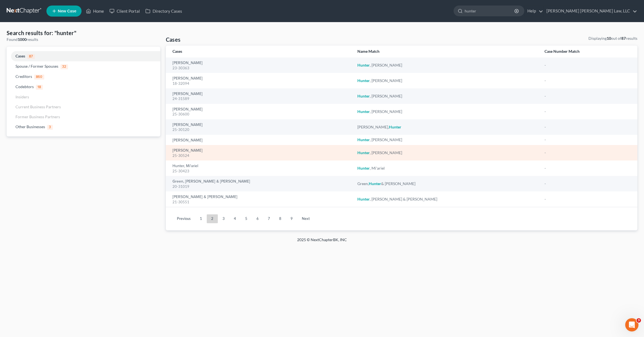 The image size is (644, 337). Describe the element at coordinates (39, 87) in the screenshot. I see `span: 18` at that location.